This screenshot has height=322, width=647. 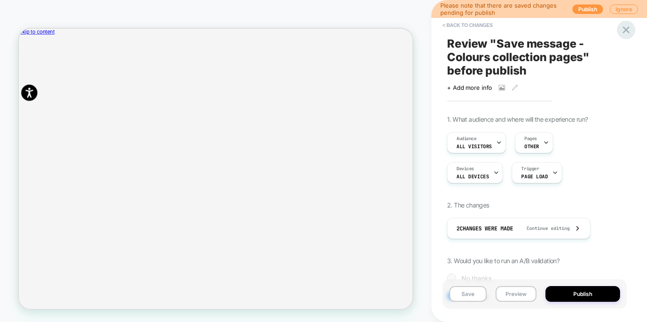 I want to click on span: No thanks, so click(x=476, y=278).